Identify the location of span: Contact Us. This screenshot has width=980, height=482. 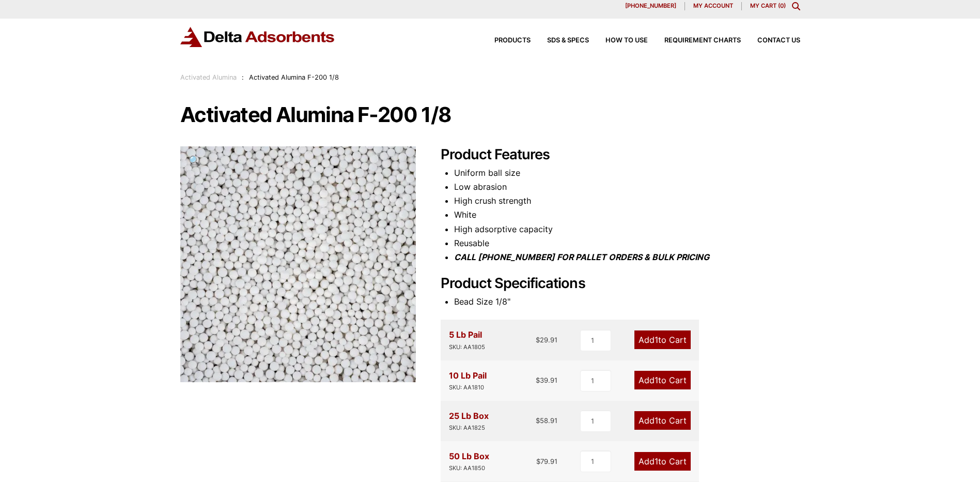
(779, 41).